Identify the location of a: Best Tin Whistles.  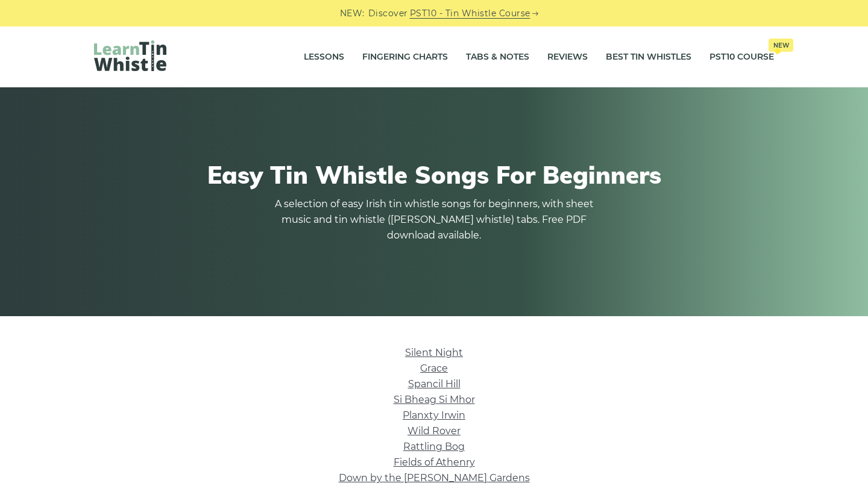
(648, 57).